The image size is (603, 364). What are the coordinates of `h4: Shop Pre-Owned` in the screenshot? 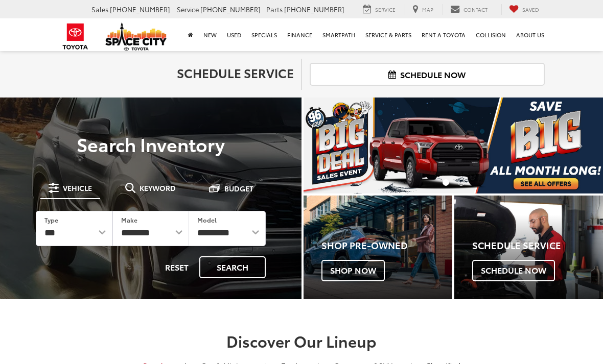 It's located at (386, 245).